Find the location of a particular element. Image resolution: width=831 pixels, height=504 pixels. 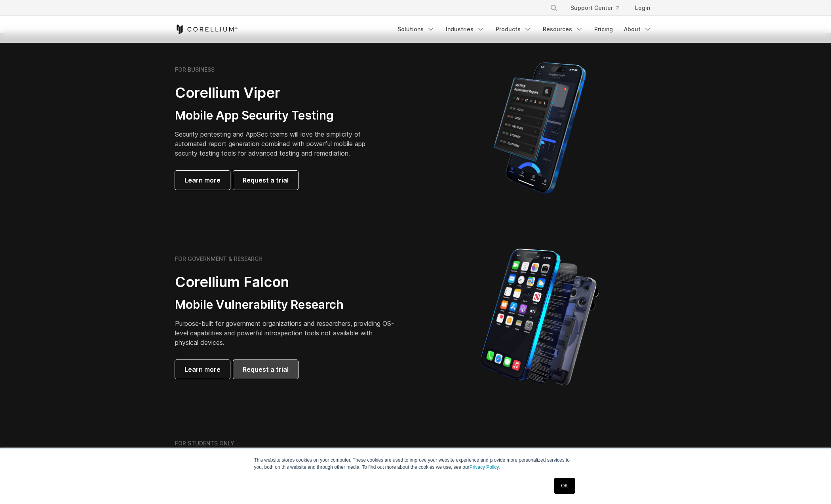

a: Corellium Home is located at coordinates (206, 29).